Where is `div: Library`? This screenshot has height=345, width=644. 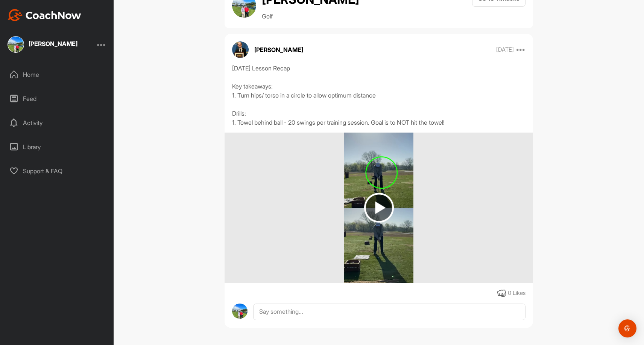
div: Library is located at coordinates (57, 147).